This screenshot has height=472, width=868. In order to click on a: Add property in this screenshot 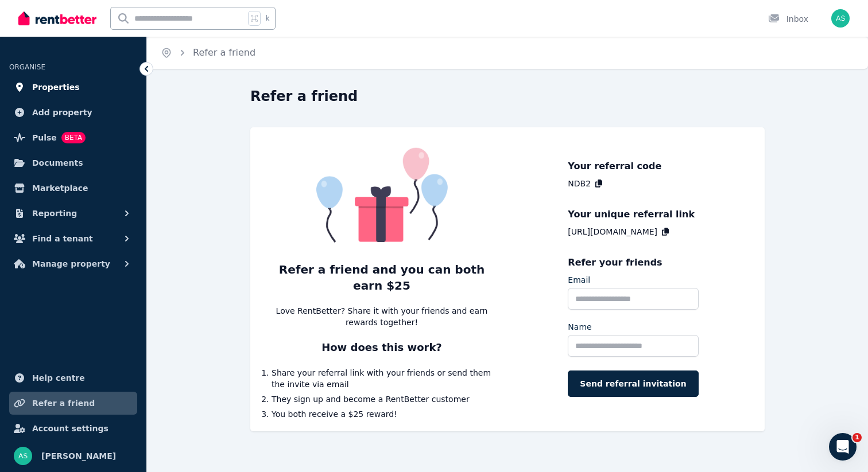, I will do `click(73, 112)`.